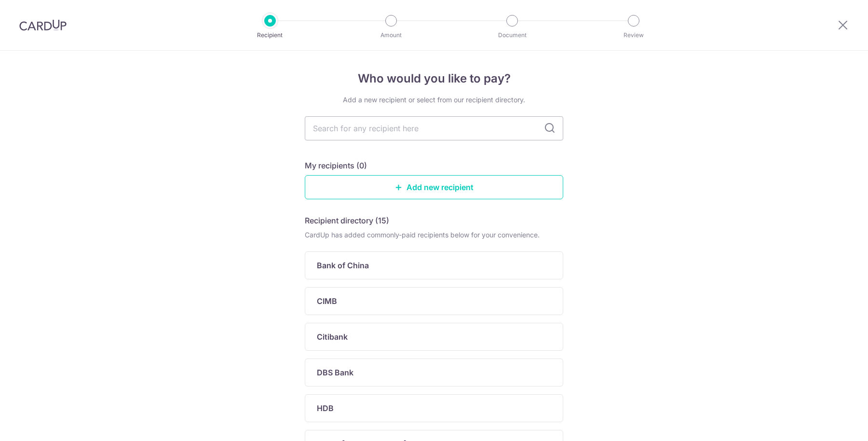  I want to click on h5: Recipient directory (15), so click(347, 220).